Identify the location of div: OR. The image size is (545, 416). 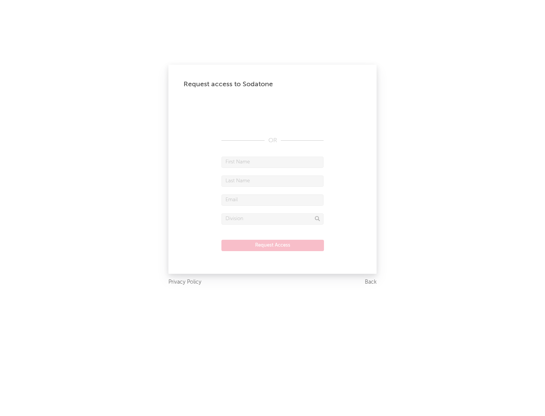
(272, 141).